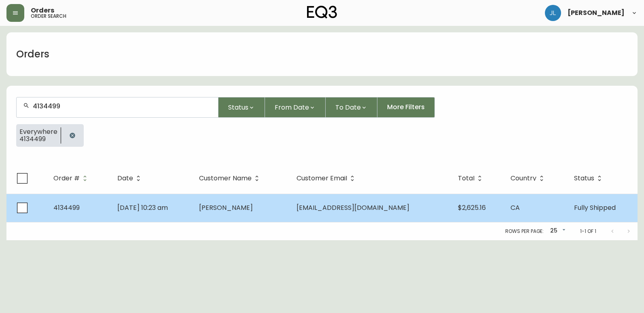  I want to click on span: To Date, so click(348, 107).